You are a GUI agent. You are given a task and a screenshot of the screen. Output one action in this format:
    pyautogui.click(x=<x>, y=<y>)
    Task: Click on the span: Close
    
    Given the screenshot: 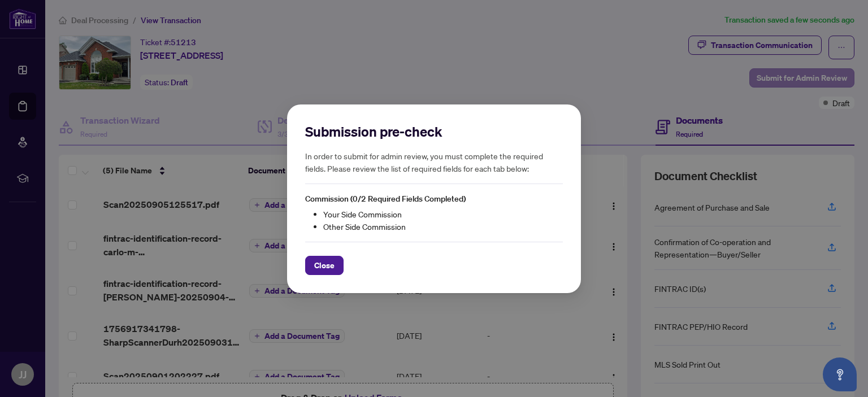 What is the action you would take?
    pyautogui.click(x=324, y=265)
    